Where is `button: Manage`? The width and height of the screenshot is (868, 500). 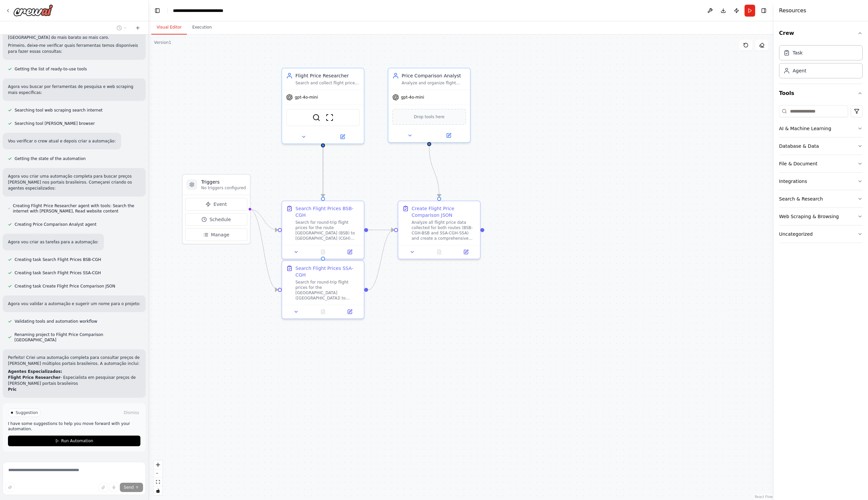 button: Manage is located at coordinates (216, 235).